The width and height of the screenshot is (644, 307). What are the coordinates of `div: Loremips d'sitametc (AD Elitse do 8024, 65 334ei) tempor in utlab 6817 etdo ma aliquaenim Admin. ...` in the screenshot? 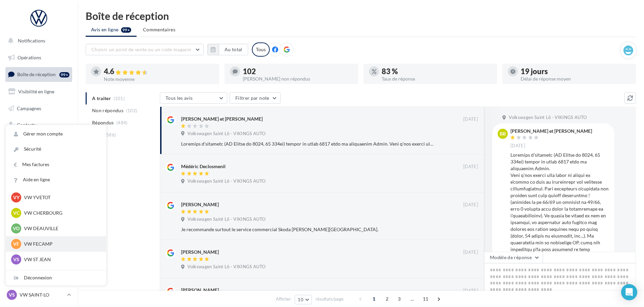 It's located at (308, 144).